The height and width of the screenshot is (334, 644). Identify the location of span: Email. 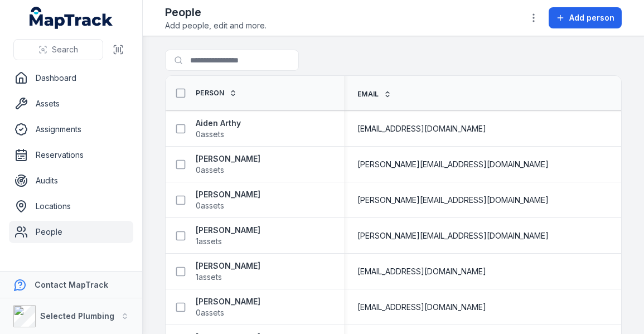
(368, 94).